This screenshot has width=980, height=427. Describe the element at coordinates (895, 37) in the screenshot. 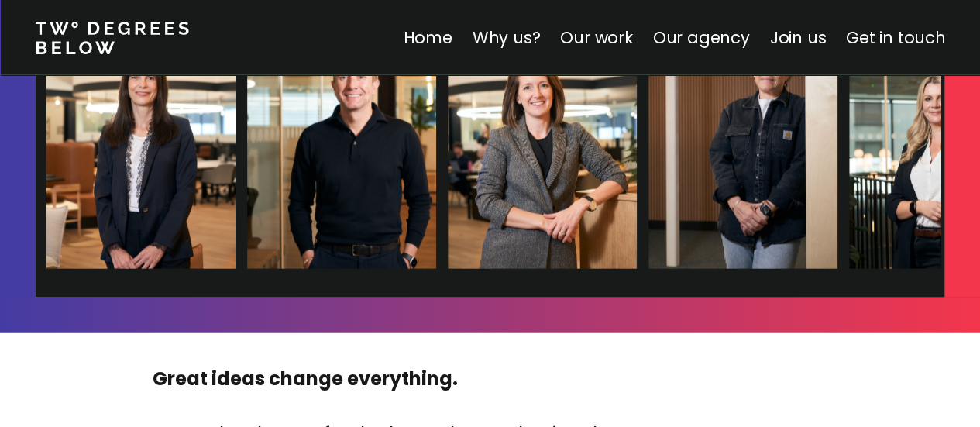

I see `a: Get in touch` at that location.